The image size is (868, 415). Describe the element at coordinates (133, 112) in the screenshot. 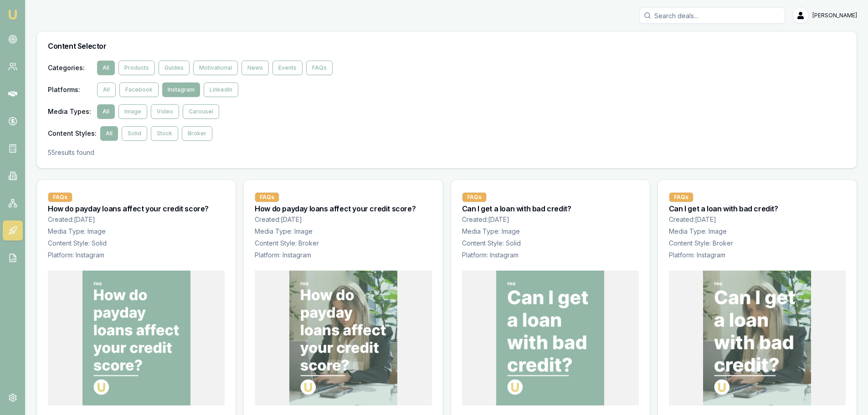

I see `button: Image` at that location.